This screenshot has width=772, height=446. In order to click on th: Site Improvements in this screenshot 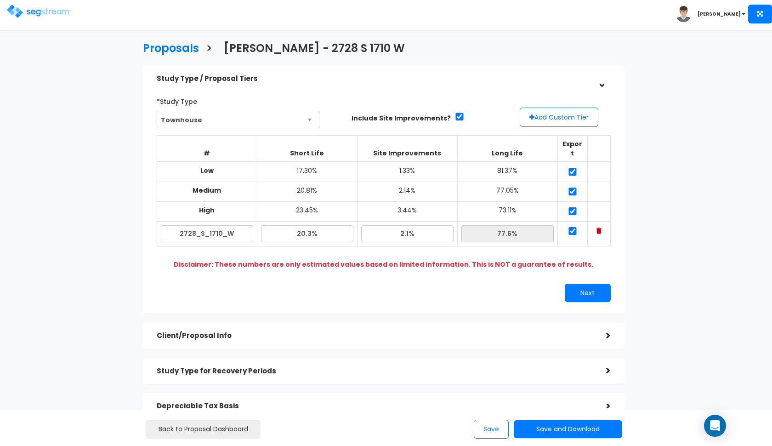, I will do `click(407, 149)`.